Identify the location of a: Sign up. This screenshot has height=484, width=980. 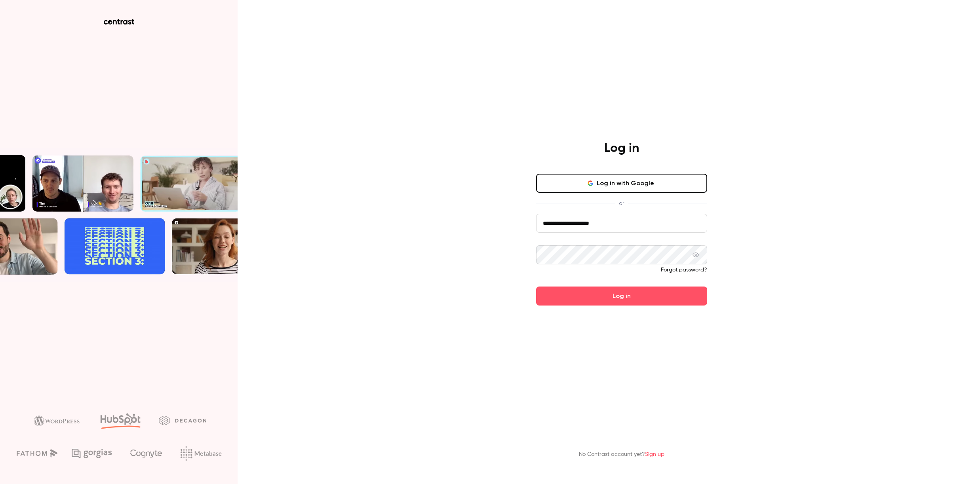
(655, 454).